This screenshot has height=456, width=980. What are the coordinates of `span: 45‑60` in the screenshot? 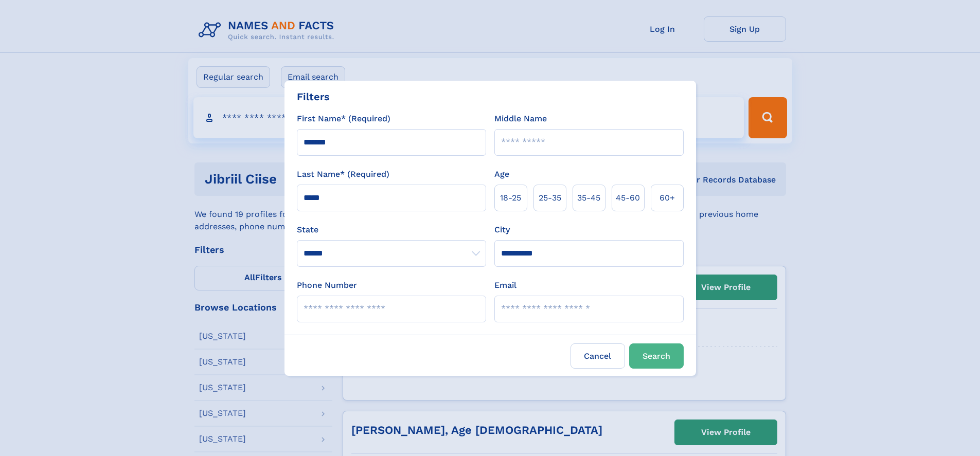 It's located at (628, 198).